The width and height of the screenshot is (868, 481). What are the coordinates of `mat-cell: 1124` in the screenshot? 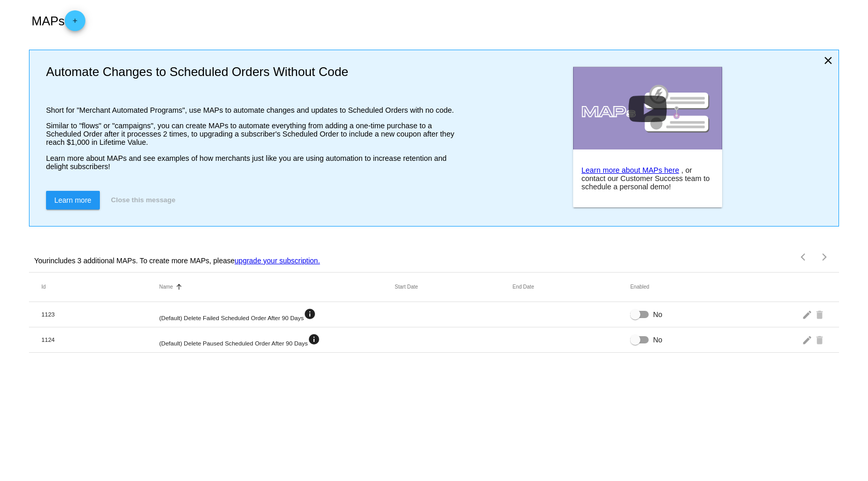 It's located at (100, 339).